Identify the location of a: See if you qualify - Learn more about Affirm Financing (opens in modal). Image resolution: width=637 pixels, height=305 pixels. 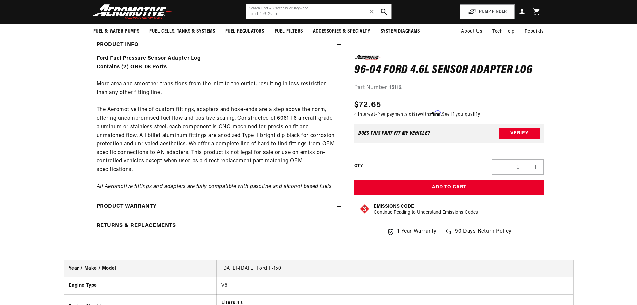
(461, 114).